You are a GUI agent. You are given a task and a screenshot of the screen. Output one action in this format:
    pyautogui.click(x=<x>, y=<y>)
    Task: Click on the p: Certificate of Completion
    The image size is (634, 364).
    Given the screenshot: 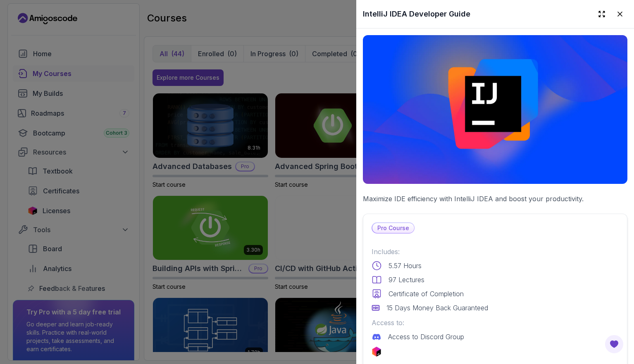 What is the action you would take?
    pyautogui.click(x=426, y=294)
    